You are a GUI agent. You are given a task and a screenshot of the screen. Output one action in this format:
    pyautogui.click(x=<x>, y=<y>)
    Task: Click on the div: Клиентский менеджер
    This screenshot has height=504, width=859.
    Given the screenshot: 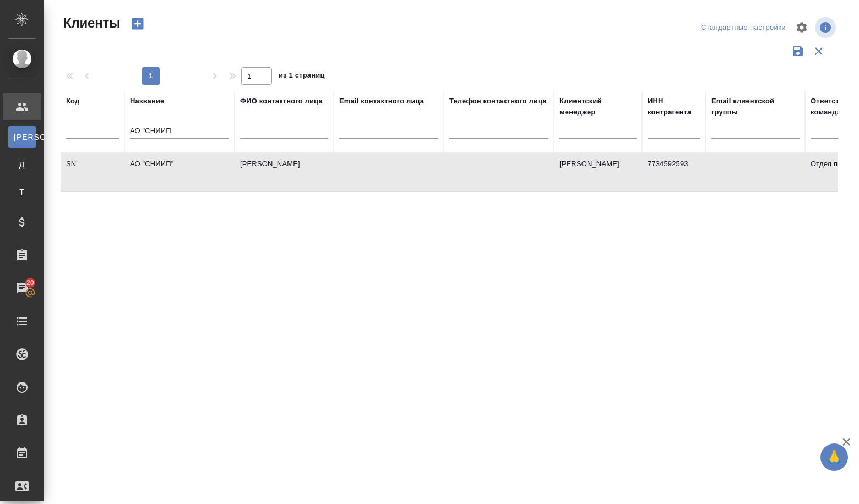 What is the action you would take?
    pyautogui.click(x=597, y=107)
    